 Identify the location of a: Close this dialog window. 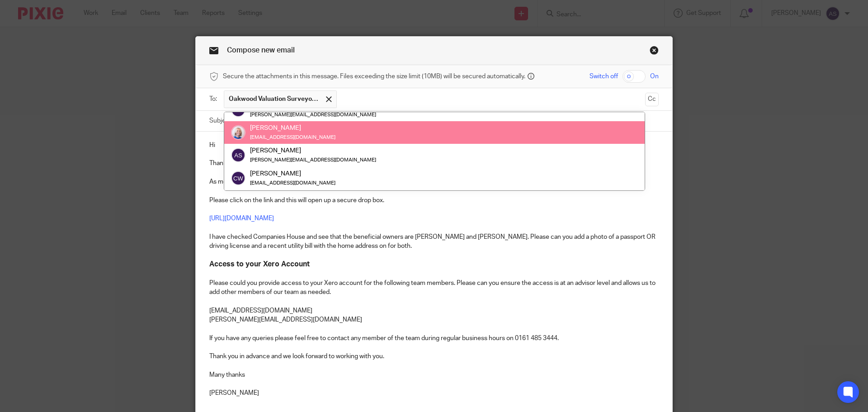
(654, 52).